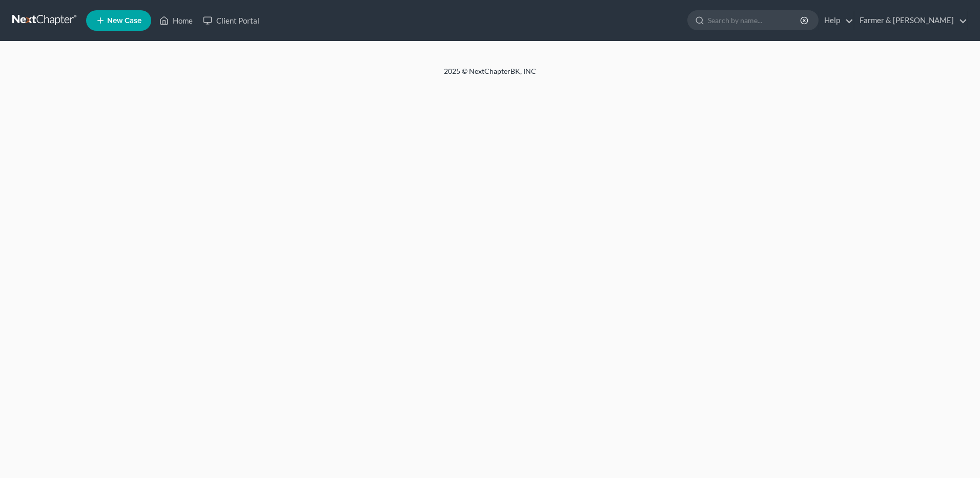  Describe the element at coordinates (124, 21) in the screenshot. I see `span: New Case` at that location.